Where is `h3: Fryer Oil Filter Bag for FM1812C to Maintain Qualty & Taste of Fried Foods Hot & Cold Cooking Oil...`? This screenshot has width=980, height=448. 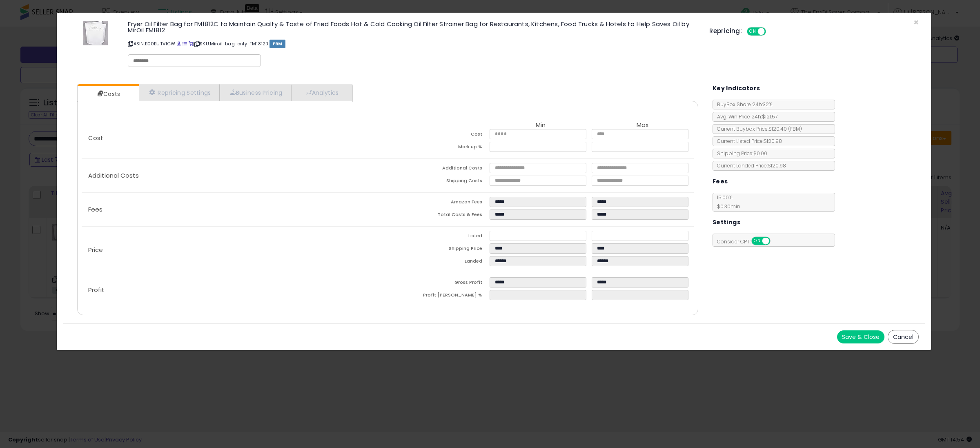
h3: Fryer Oil Filter Bag for FM1812C to Maintain Qualty & Taste of Fried Foods Hot & Cold Cooking Oil... is located at coordinates (413, 27).